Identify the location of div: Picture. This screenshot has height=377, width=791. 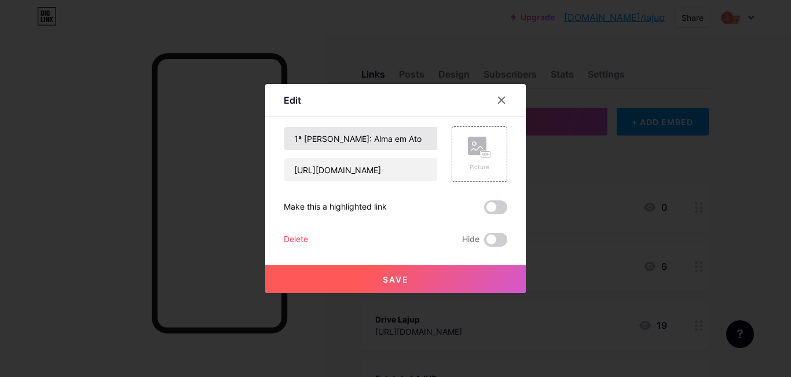
(480, 167).